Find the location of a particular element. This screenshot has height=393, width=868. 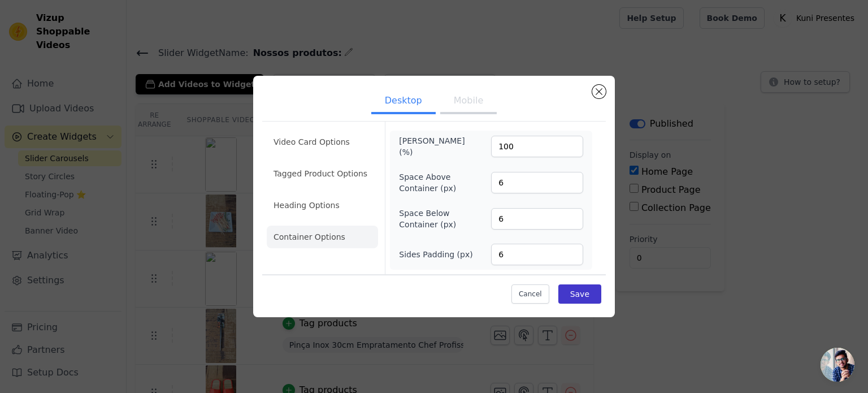

button: Close modal is located at coordinates (598, 92).